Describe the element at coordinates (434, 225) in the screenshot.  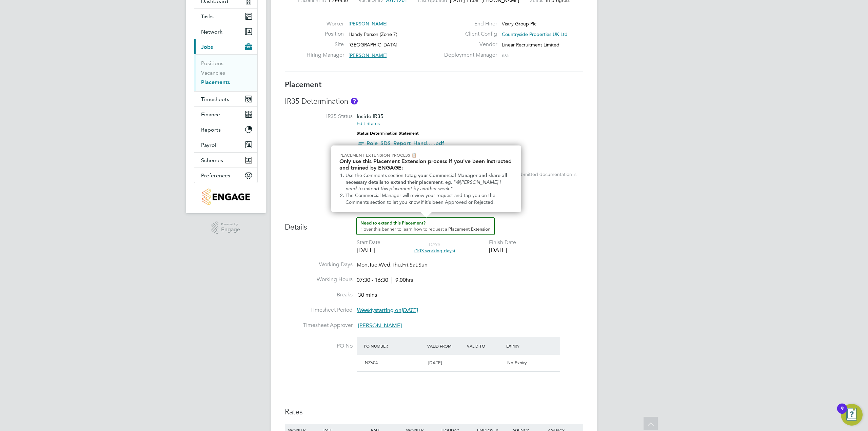
I see `h3: Details` at that location.